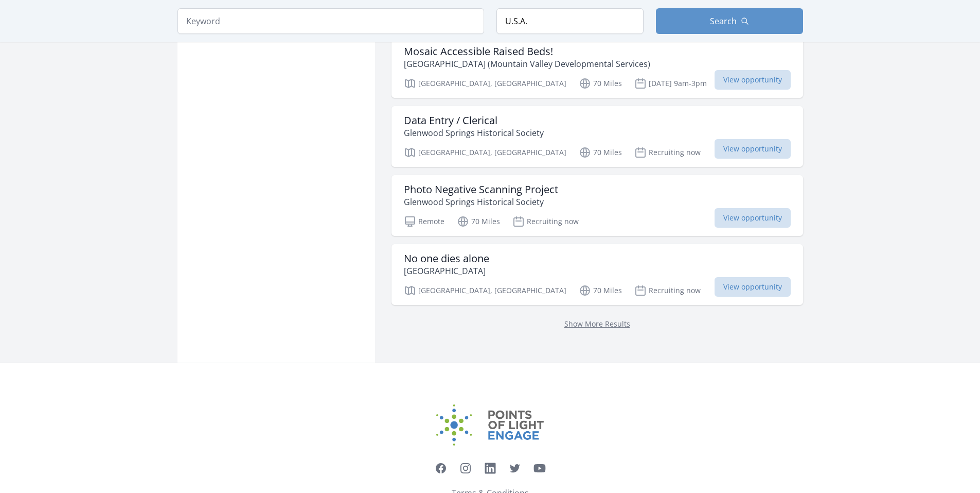 The width and height of the screenshot is (980, 493). What do you see at coordinates (481, 189) in the screenshot?
I see `h3: Photo Negative Scanning Project` at bounding box center [481, 189].